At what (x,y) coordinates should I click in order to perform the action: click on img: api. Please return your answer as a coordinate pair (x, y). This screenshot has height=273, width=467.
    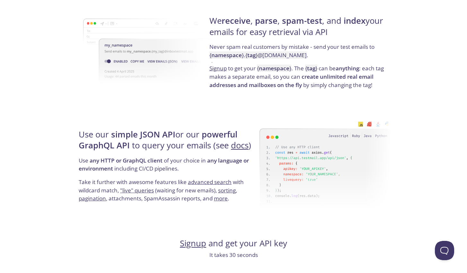
    Looking at the image, I should click on (324, 165).